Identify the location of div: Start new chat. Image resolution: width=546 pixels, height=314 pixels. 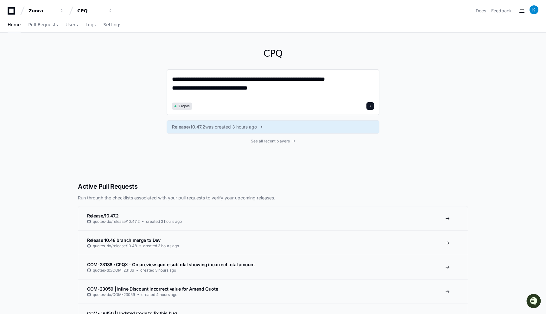
(63, 50).